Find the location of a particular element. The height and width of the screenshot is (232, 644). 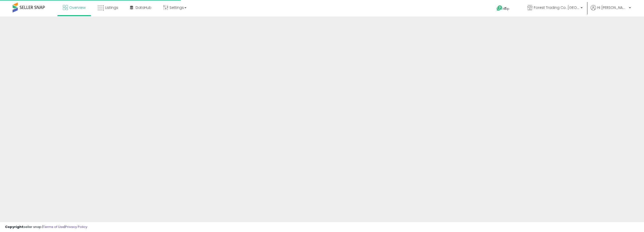

strong: Copyright is located at coordinates (14, 226).